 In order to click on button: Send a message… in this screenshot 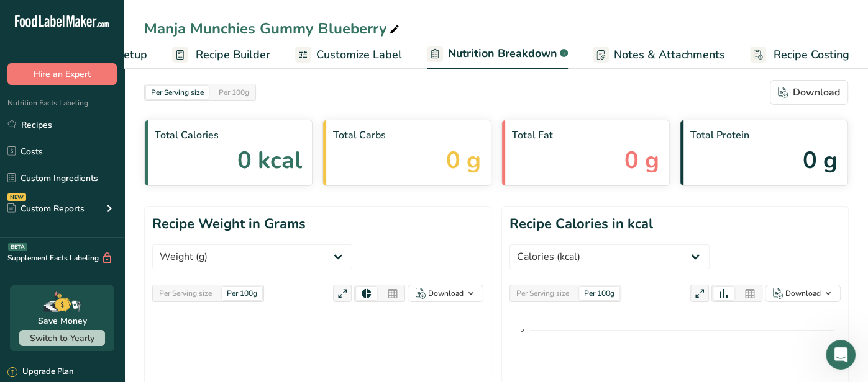, I will do `click(223, 292)`.